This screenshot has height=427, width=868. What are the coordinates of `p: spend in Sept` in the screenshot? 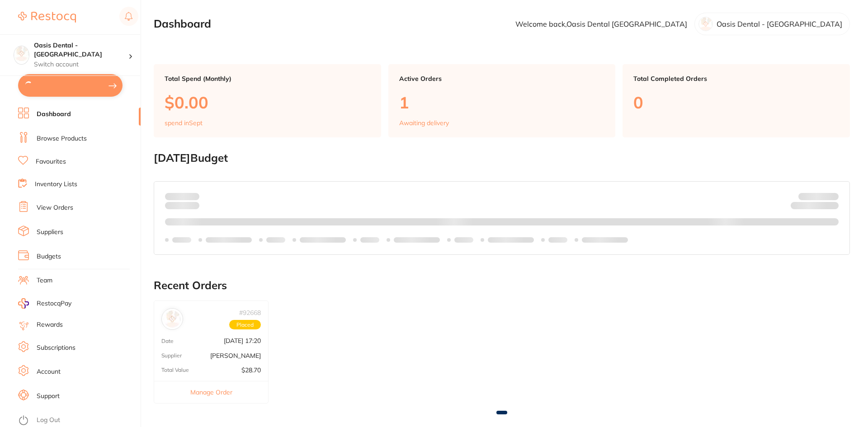 It's located at (184, 123).